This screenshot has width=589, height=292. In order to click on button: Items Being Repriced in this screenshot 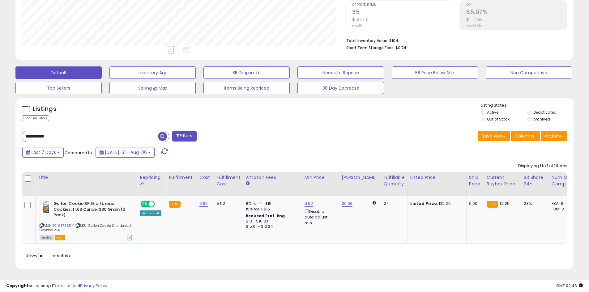, I will do `click(246, 88)`.